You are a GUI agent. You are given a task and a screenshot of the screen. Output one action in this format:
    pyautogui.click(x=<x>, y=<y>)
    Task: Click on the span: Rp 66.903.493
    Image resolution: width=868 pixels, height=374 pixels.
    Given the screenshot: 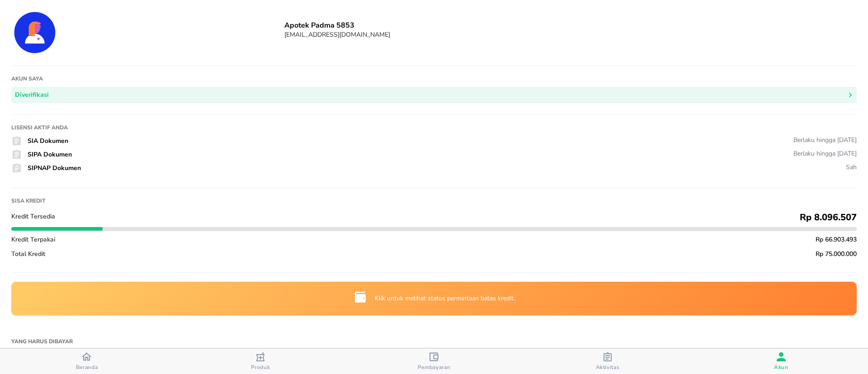 What is the action you would take?
    pyautogui.click(x=836, y=239)
    